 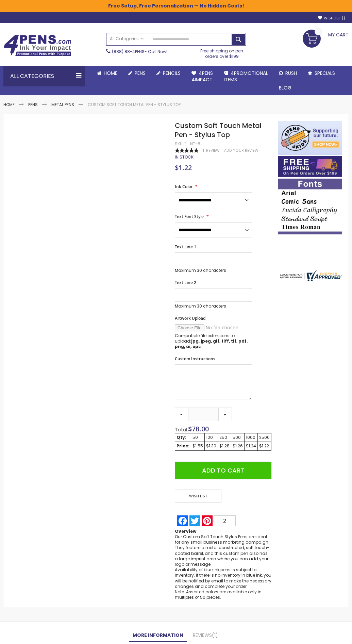 What do you see at coordinates (205, 636) in the screenshot?
I see `a: Reviews1` at bounding box center [205, 636].